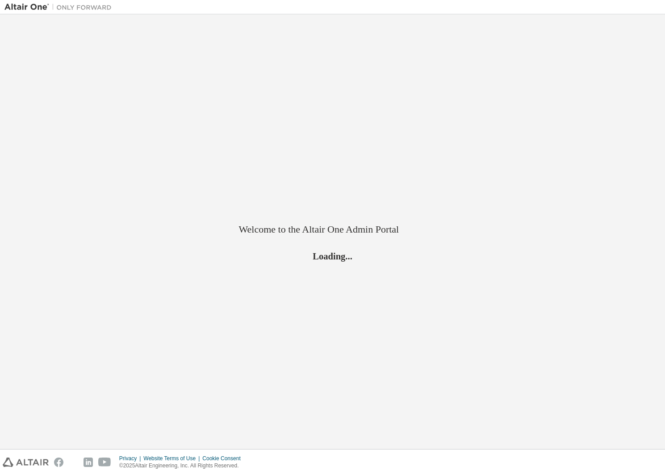  I want to click on img: linkedin.svg, so click(88, 462).